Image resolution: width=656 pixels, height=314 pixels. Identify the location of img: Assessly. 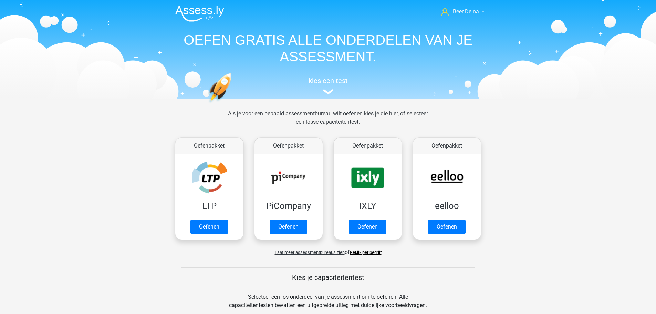
(200, 13).